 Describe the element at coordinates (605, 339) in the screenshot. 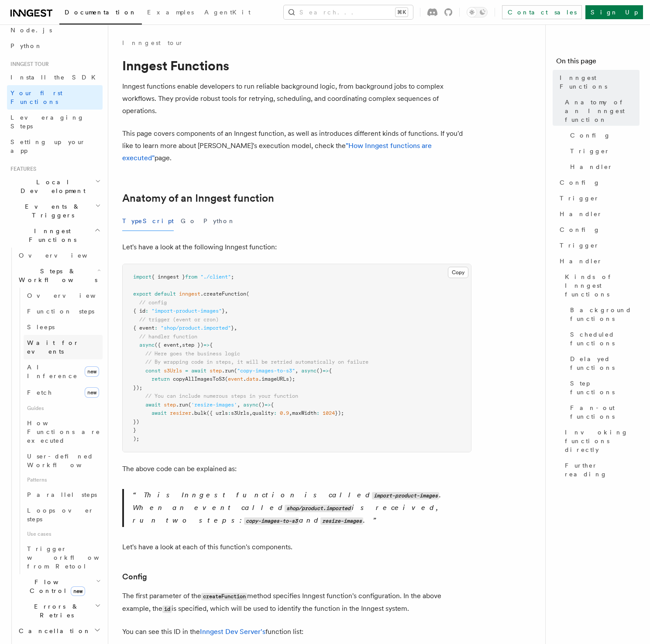

I see `span: Scheduled functions` at that location.